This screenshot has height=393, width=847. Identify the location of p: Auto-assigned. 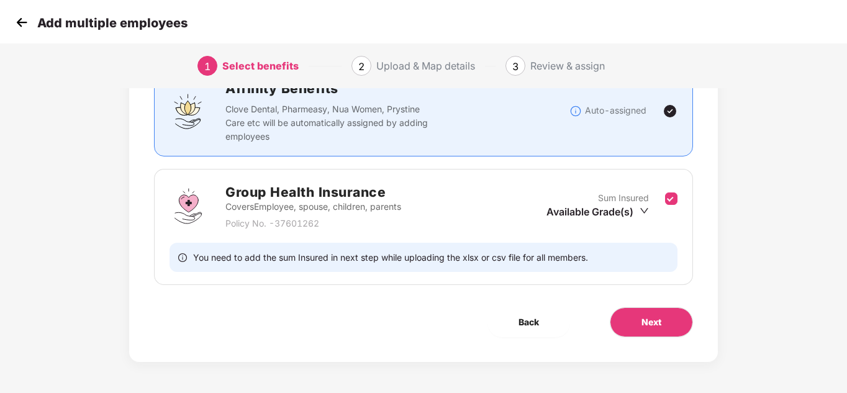
(615, 110).